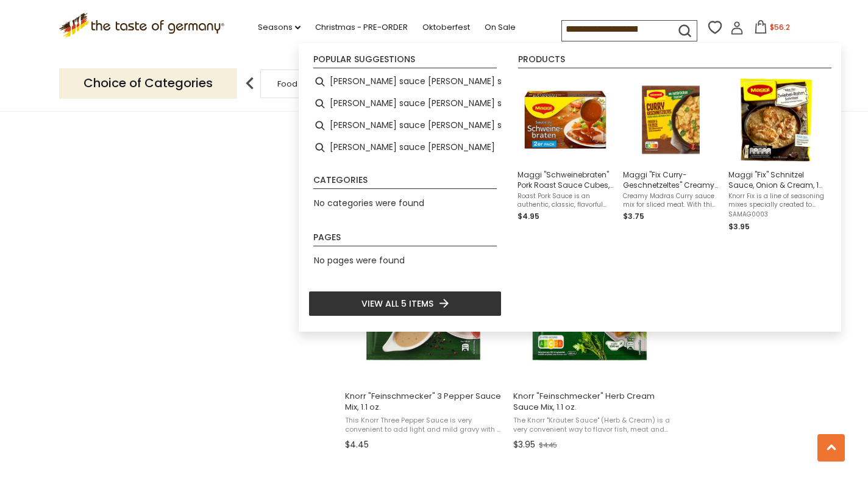 The image size is (868, 478). Describe the element at coordinates (405, 183) in the screenshot. I see `li: Categories` at that location.